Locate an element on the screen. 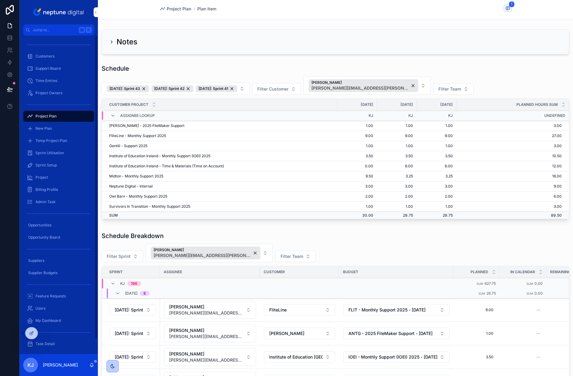 The height and width of the screenshot is (376, 573). td: 16.00 is located at coordinates (513, 176).